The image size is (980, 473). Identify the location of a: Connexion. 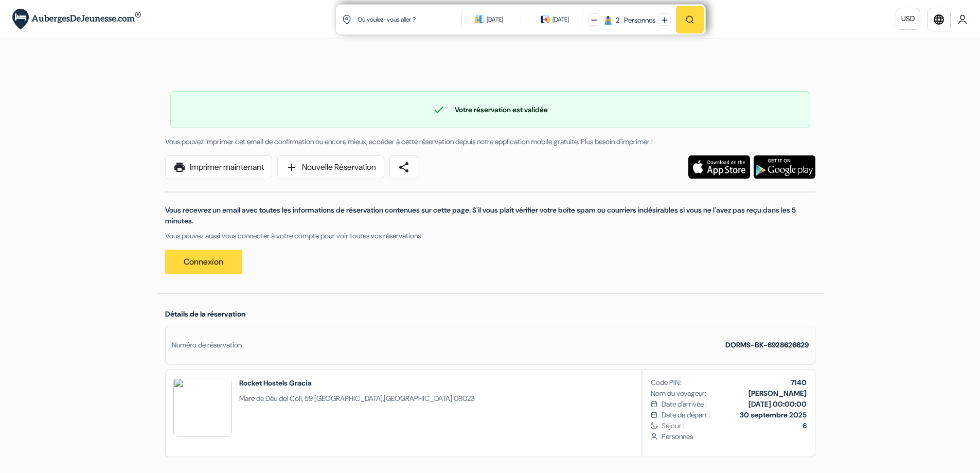
(204, 262).